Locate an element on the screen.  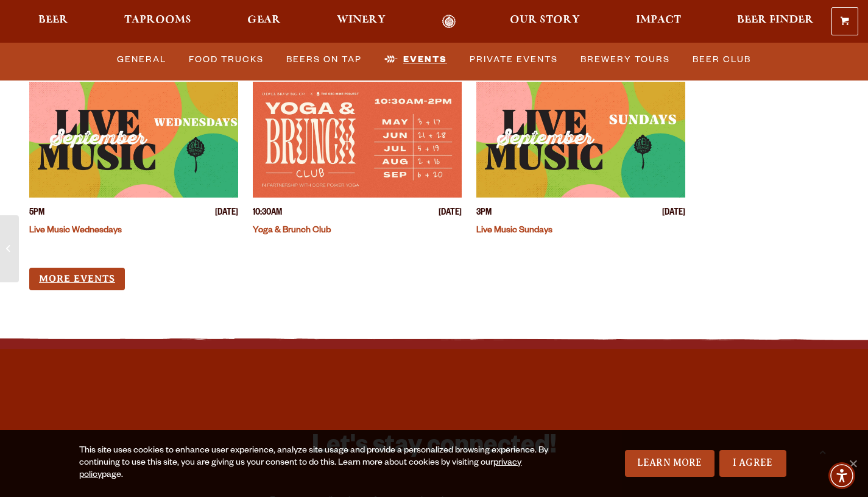
a: Our Story is located at coordinates (545, 22).